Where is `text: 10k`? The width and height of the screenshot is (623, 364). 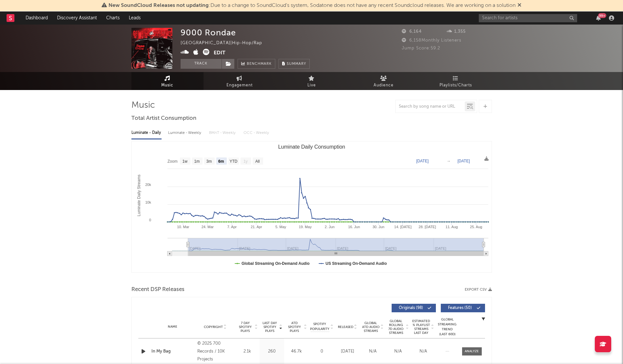
text: 10k is located at coordinates (148, 202).